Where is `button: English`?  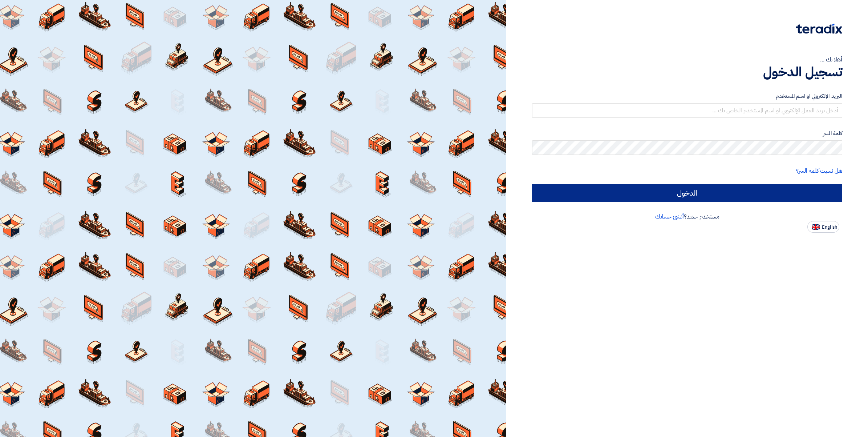
button: English is located at coordinates (824, 227).